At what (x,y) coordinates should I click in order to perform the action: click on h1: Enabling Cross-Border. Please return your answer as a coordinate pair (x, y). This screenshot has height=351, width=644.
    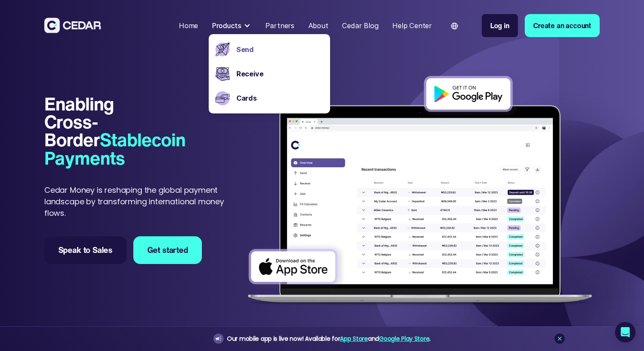
    Looking at the image, I should click on (103, 131).